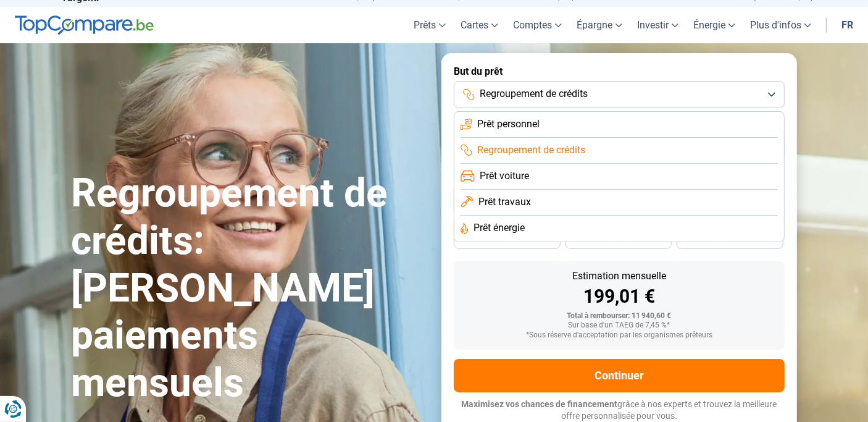 Image resolution: width=868 pixels, height=422 pixels. I want to click on div: Estimation mensuelle, so click(619, 276).